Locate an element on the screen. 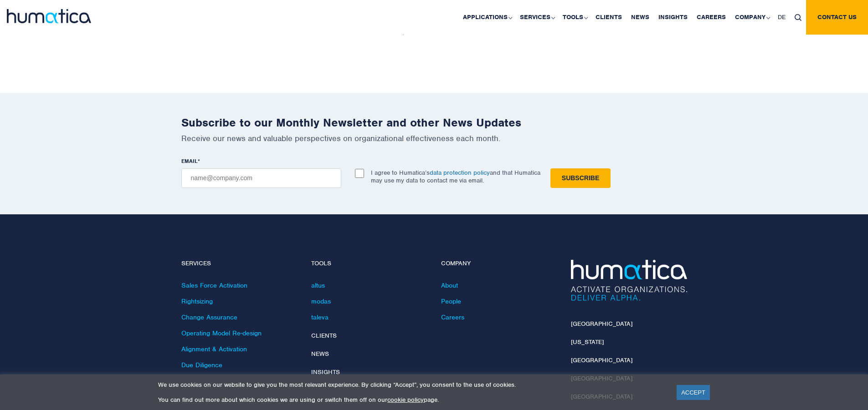  a: cookie policy is located at coordinates (406, 399).